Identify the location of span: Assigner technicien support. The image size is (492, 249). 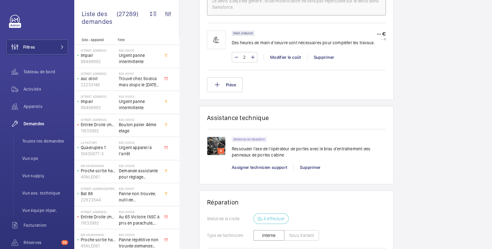
(260, 168).